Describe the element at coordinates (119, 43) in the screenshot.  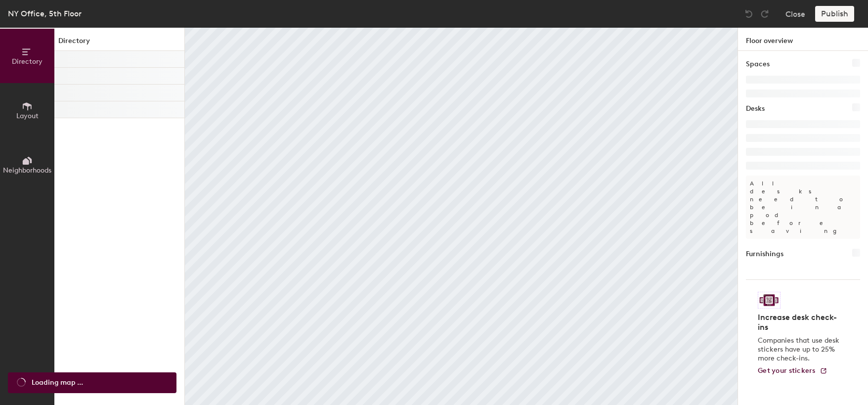
I see `h1: Directory` at that location.